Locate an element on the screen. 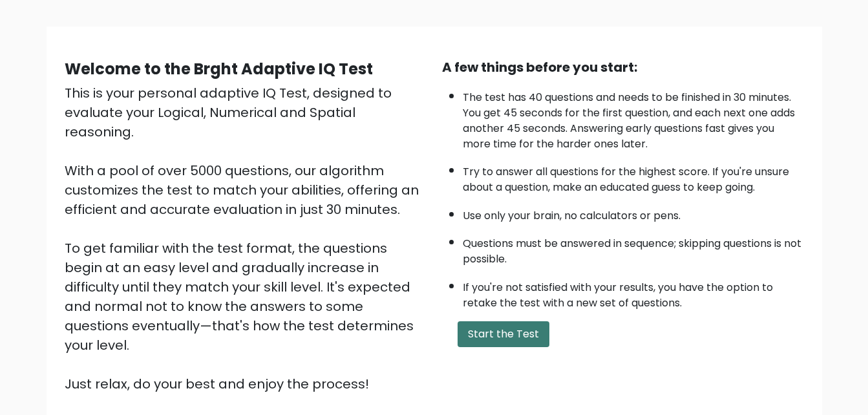  div: This is your personal adaptive IQ Test, designed to evaluate your Logical, Numerical and Spatial ... is located at coordinates (245, 239).